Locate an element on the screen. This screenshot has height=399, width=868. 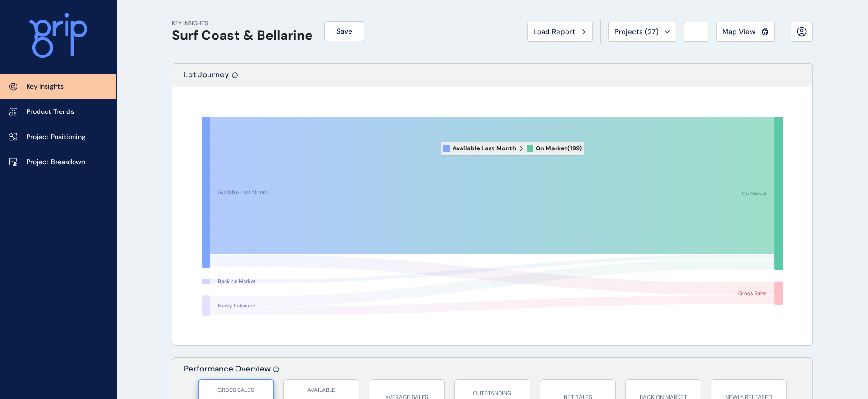
p: AVAILABLE is located at coordinates (322, 390).